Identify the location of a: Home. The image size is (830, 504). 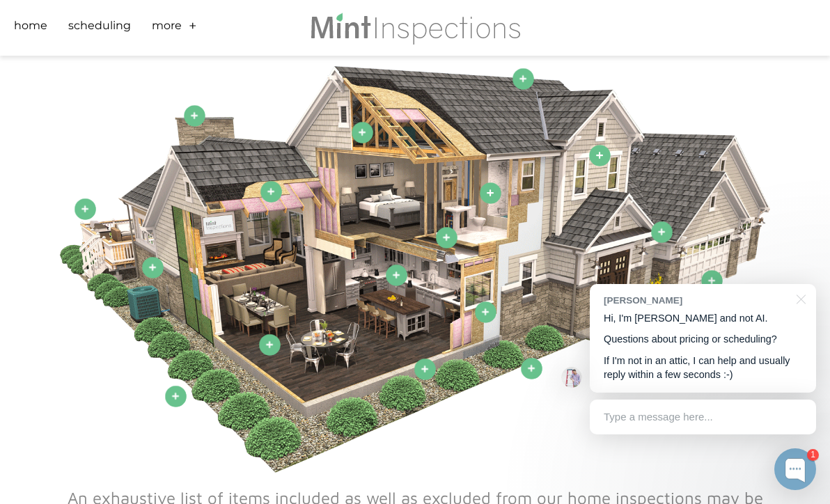
(31, 28).